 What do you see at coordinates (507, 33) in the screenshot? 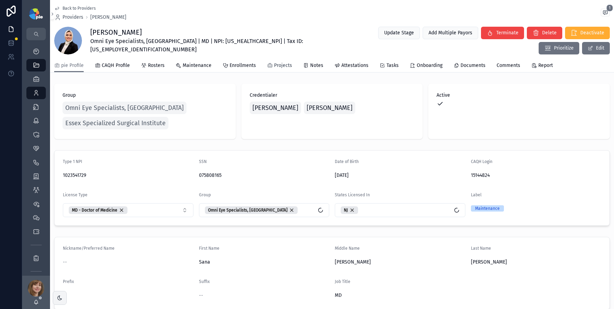
I see `span: Terminate` at bounding box center [507, 33].